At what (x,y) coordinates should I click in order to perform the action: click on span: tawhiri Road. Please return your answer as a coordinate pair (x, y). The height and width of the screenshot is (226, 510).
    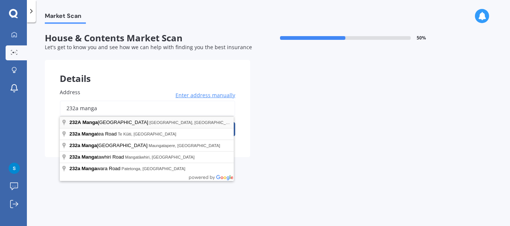
    Looking at the image, I should click on (97, 157).